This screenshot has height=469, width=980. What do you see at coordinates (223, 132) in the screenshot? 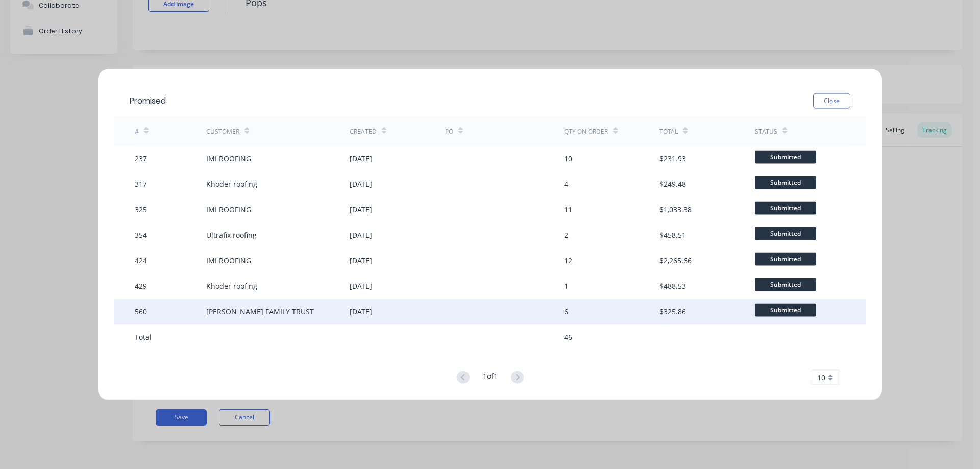
I see `div: Customer` at bounding box center [223, 132].